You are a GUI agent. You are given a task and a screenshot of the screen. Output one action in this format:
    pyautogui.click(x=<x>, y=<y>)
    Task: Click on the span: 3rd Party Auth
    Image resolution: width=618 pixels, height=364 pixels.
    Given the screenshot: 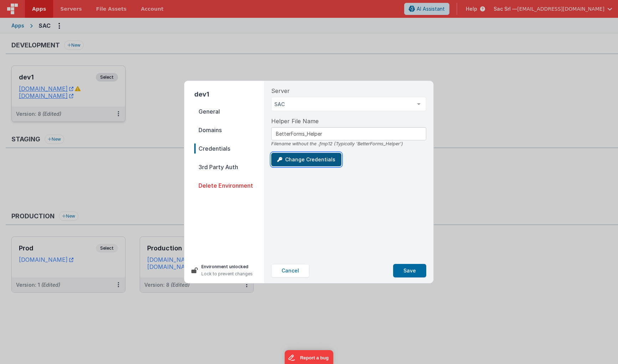 What is the action you would take?
    pyautogui.click(x=229, y=167)
    